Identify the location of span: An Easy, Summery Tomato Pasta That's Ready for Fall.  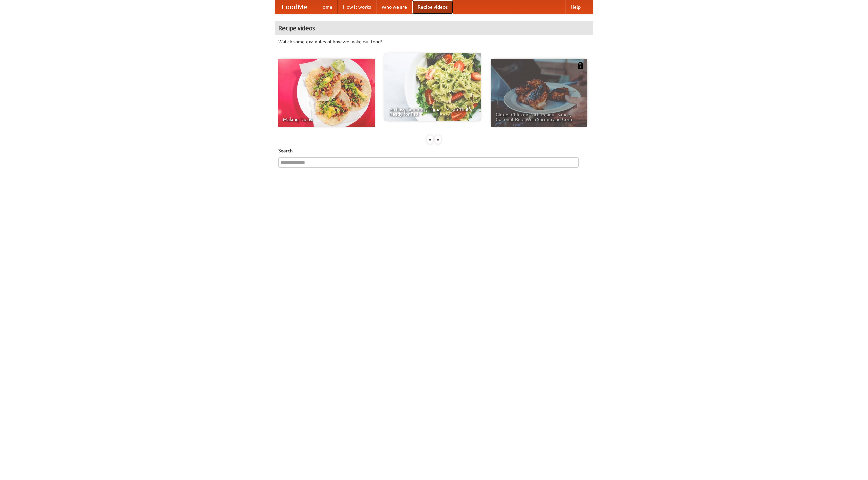
(433, 112).